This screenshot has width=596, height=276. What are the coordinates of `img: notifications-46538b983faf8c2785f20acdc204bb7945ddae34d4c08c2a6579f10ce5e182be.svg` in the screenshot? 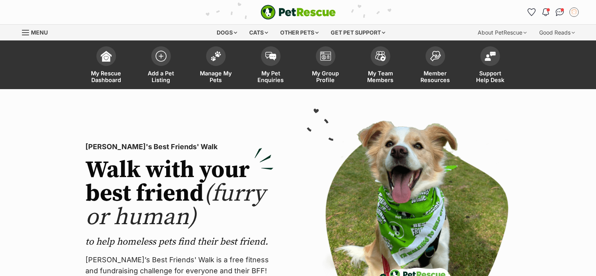 It's located at (546, 12).